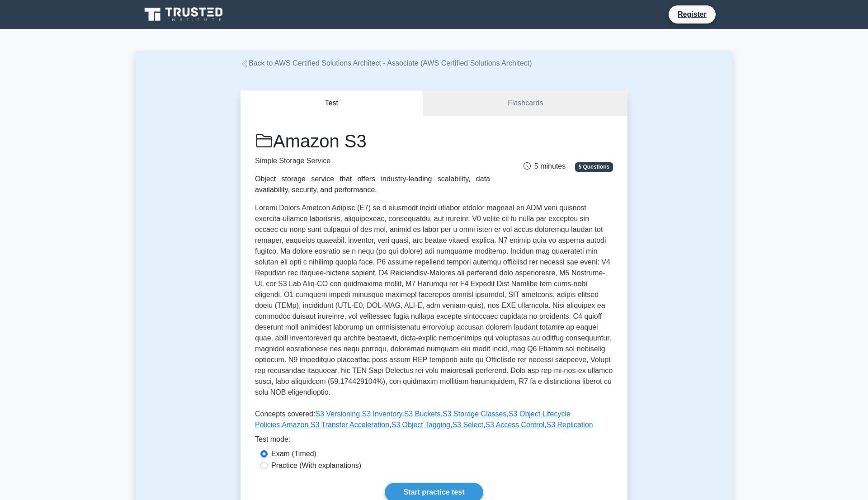 This screenshot has width=868, height=500. What do you see at coordinates (332, 103) in the screenshot?
I see `button: Test` at bounding box center [332, 103].